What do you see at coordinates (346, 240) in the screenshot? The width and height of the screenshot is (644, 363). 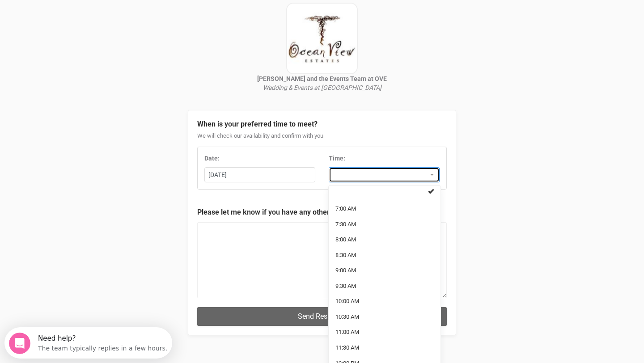 I see `span: 8:00 AM` at bounding box center [346, 240].